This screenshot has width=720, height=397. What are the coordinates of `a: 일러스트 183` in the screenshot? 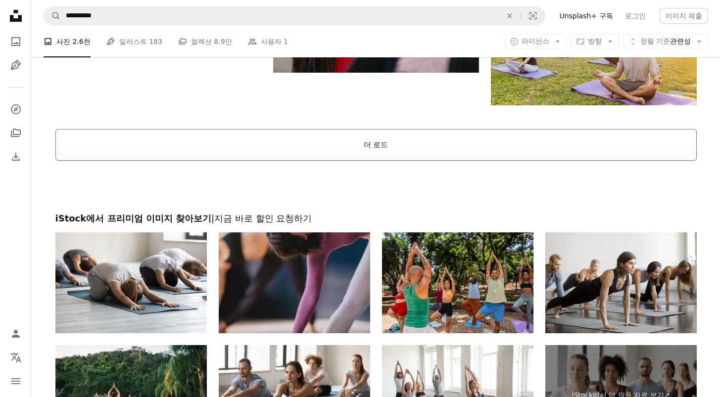 It's located at (134, 42).